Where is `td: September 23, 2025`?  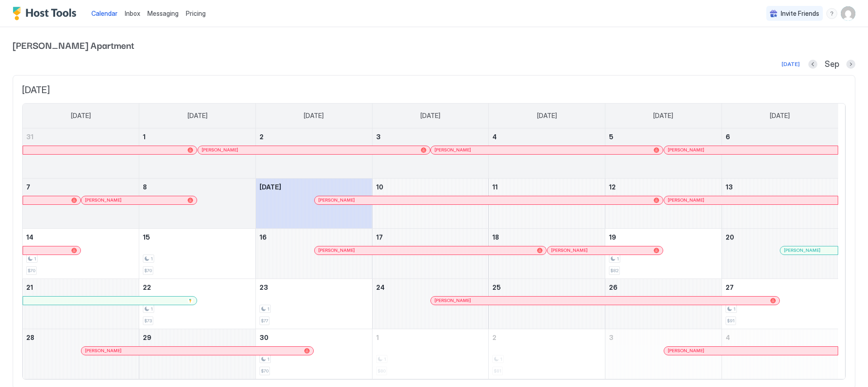
td: September 23, 2025 is located at coordinates (314, 304).